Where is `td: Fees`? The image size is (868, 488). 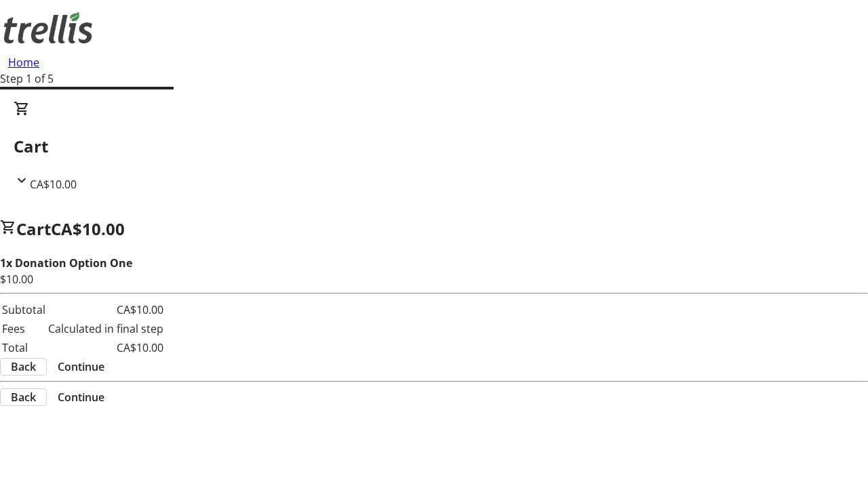
td: Fees is located at coordinates (24, 329).